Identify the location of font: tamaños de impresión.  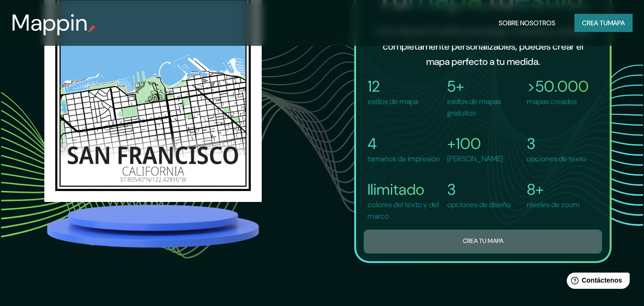
(404, 158).